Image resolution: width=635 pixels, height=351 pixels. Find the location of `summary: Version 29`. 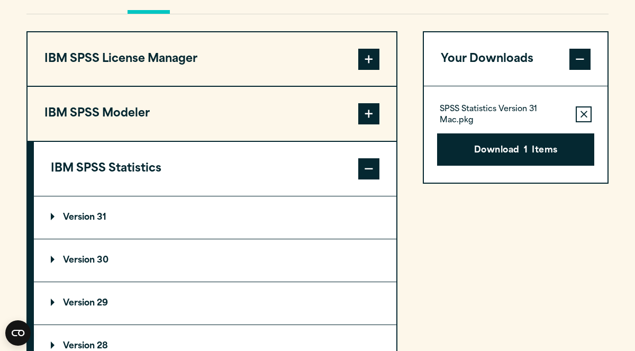

summary: Version 29 is located at coordinates (215, 303).